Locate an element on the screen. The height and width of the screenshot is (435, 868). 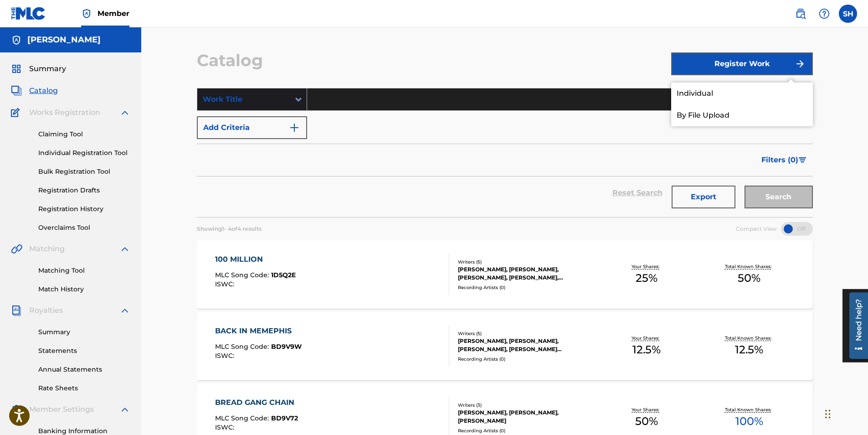
span: 25 % is located at coordinates (646, 278).